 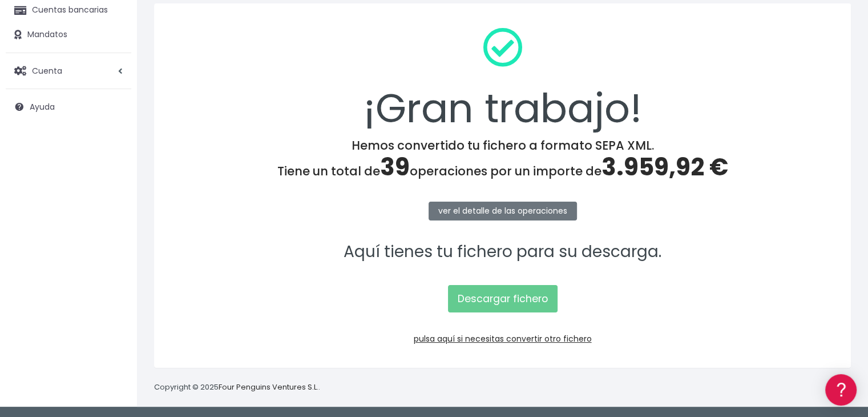 What do you see at coordinates (114, 206) in the screenshot?
I see `a: Perfiles de empresas` at bounding box center [114, 206].